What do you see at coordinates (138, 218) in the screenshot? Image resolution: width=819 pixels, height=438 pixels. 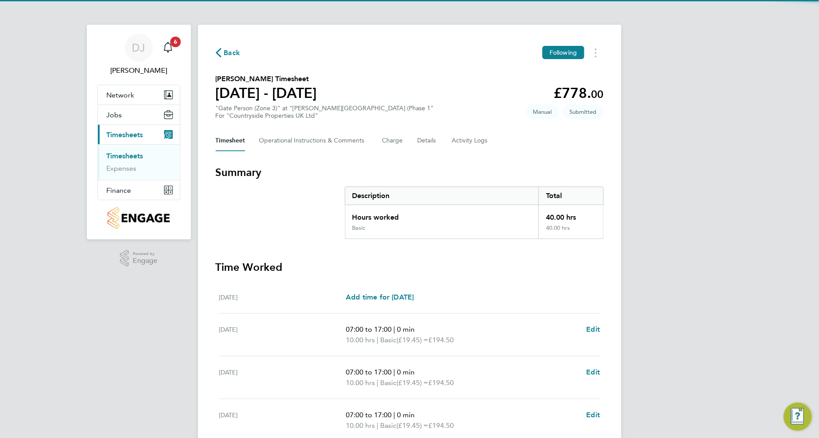 I see `img: countryside-properties-logo-retina.png` at bounding box center [138, 218].